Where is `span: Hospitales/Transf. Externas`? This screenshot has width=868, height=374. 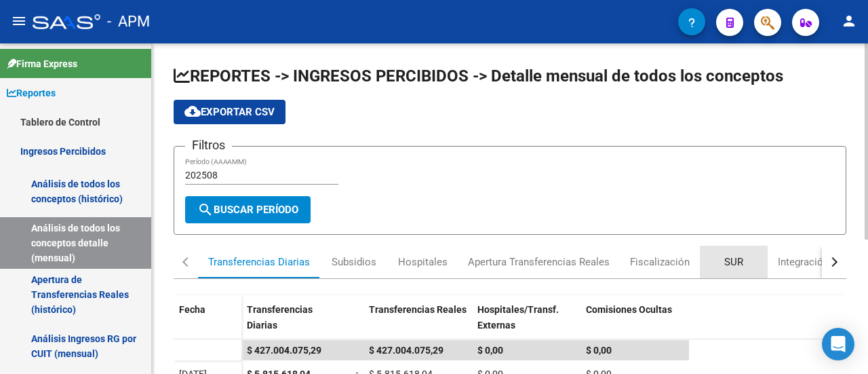
span: Hospitales/Transf. Externas is located at coordinates (518, 317).